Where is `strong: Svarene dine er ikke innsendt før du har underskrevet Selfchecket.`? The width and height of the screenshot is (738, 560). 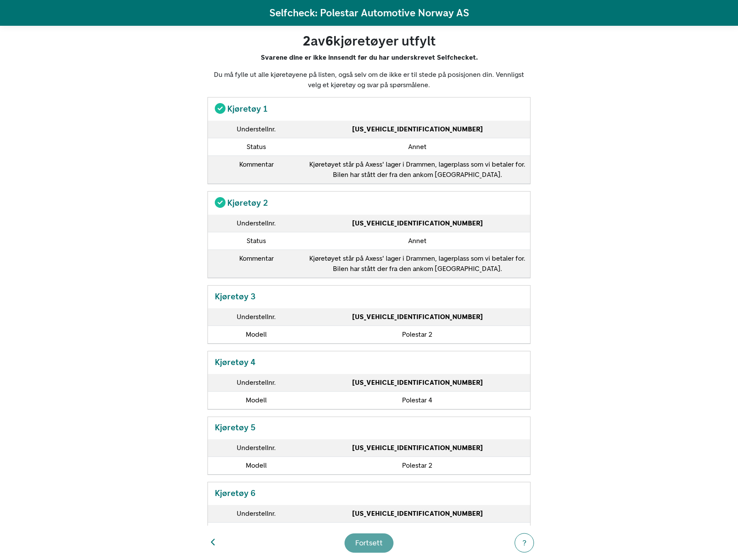 strong: Svarene dine er ikke innsendt før du har underskrevet Selfchecket. is located at coordinates (369, 57).